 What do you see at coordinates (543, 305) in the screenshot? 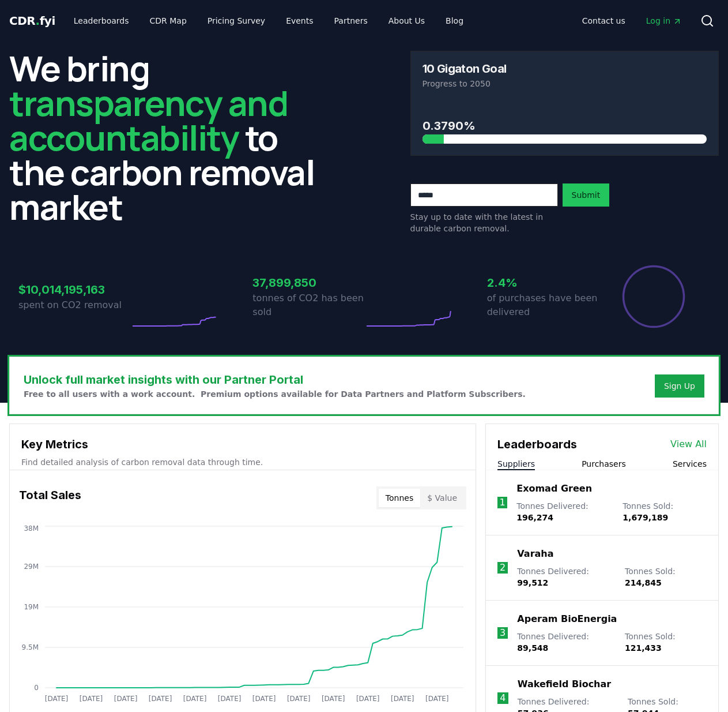
I see `p: of purchases have been delivered` at bounding box center [543, 305].